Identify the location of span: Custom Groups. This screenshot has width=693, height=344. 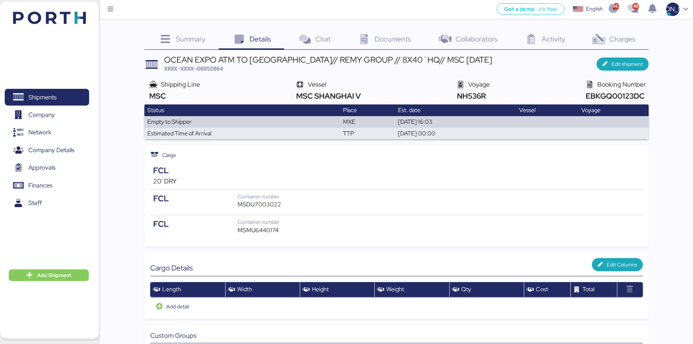
(173, 335).